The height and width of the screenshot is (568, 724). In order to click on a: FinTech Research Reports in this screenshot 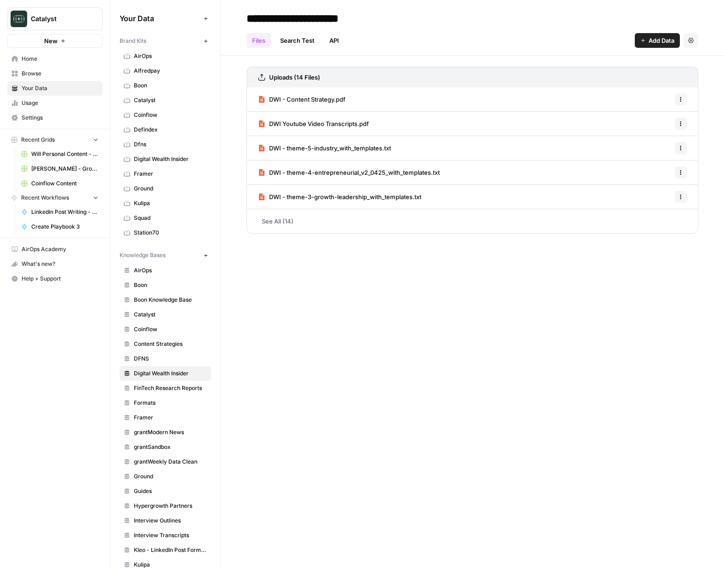, I will do `click(165, 388)`.